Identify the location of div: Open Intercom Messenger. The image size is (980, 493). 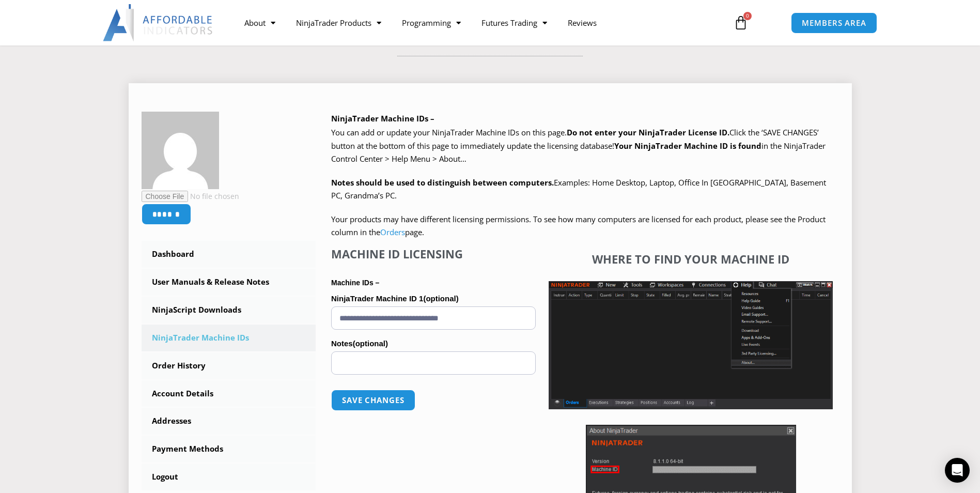
(957, 470).